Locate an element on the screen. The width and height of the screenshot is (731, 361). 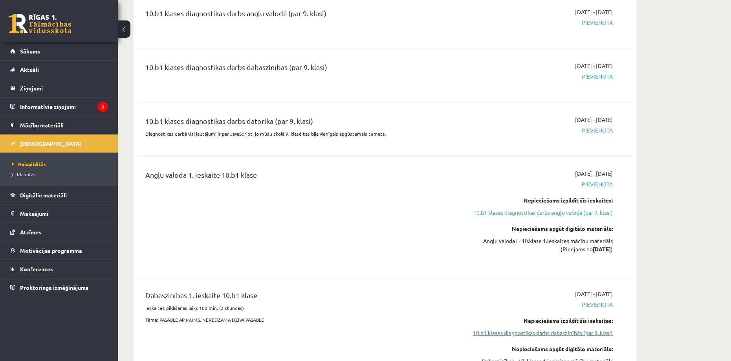
span: Sākums is located at coordinates (30, 51).